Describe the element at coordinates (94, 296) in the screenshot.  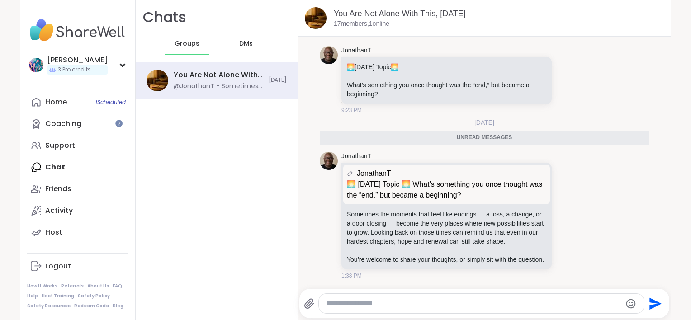
I see `a: Safety Policy` at that location.